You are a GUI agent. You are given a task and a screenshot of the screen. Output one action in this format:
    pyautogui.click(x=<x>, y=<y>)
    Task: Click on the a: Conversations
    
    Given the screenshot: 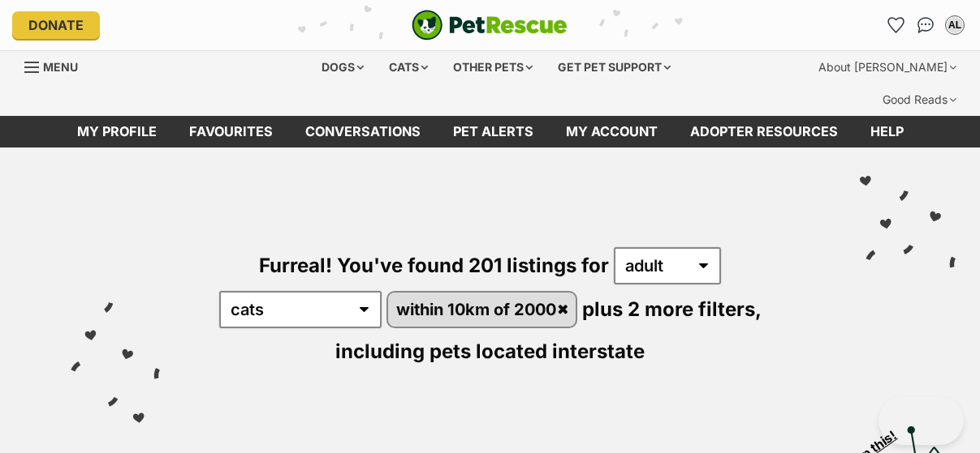 What is the action you would take?
    pyautogui.click(x=926, y=25)
    